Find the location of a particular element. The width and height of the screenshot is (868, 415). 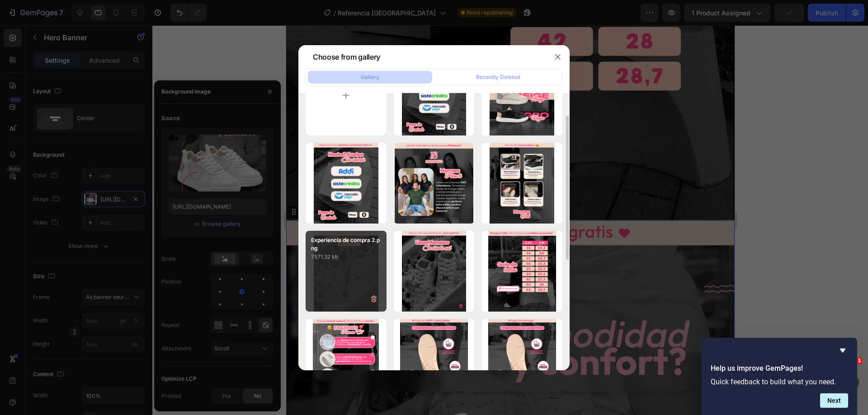

span: 1 is located at coordinates (860, 361).